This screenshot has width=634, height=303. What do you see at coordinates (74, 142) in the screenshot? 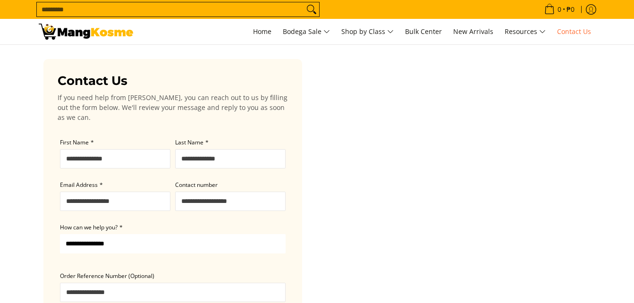
I see `span: First Name` at bounding box center [74, 142].